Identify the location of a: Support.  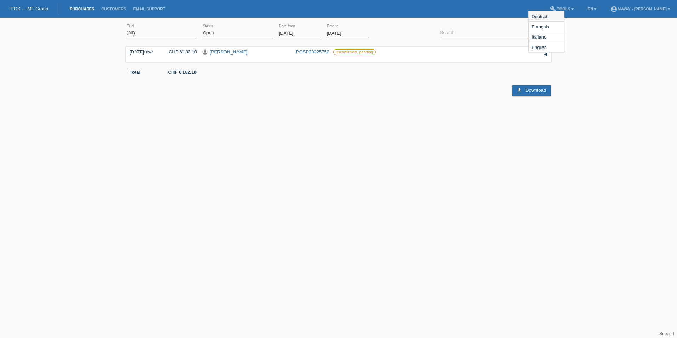
(667, 334).